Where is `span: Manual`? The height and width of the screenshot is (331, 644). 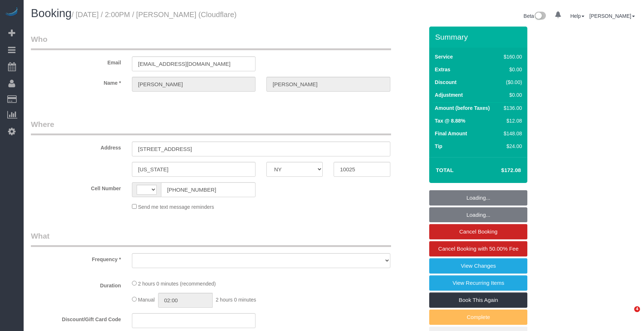 span: Manual is located at coordinates (147, 300).